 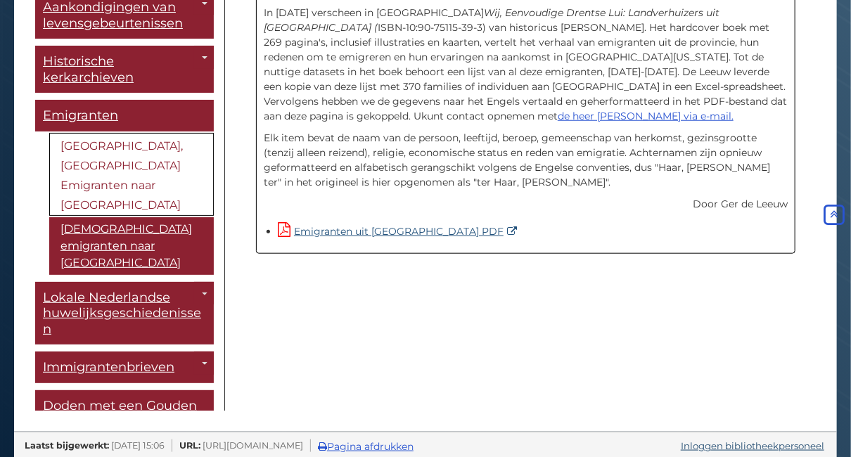 What do you see at coordinates (370, 447) in the screenshot?
I see `font: Pagina afdrukken` at bounding box center [370, 447].